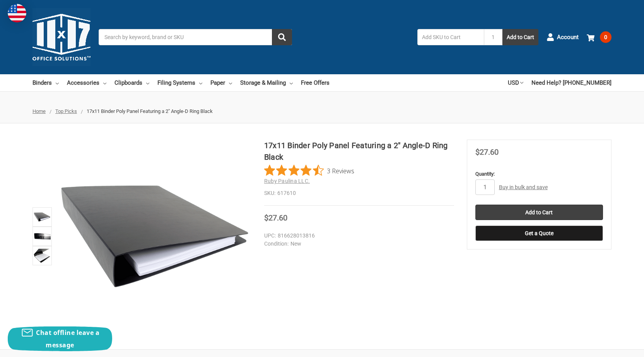  What do you see at coordinates (315, 83) in the screenshot?
I see `a: Free Offers` at bounding box center [315, 83].